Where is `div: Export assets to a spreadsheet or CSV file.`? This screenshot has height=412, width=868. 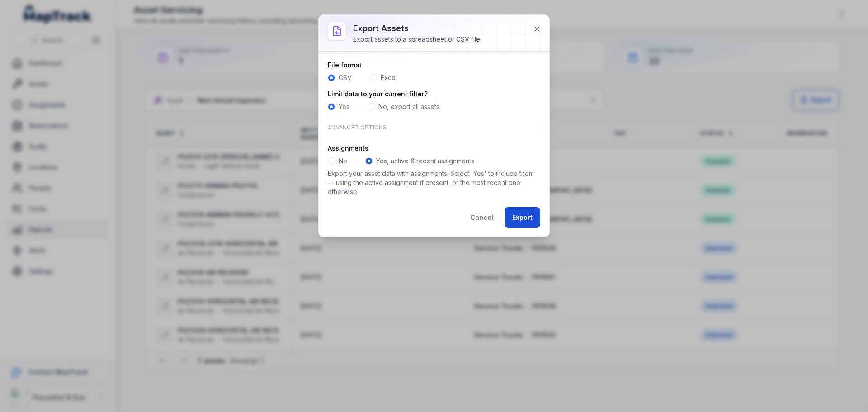 div: Export assets to a spreadsheet or CSV file. is located at coordinates (417, 39).